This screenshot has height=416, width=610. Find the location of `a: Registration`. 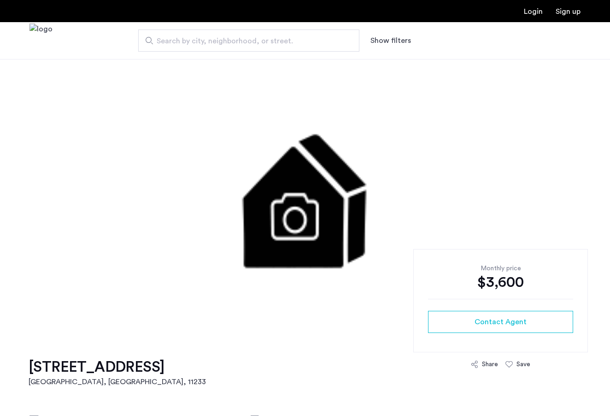

a: Registration is located at coordinates (569, 12).